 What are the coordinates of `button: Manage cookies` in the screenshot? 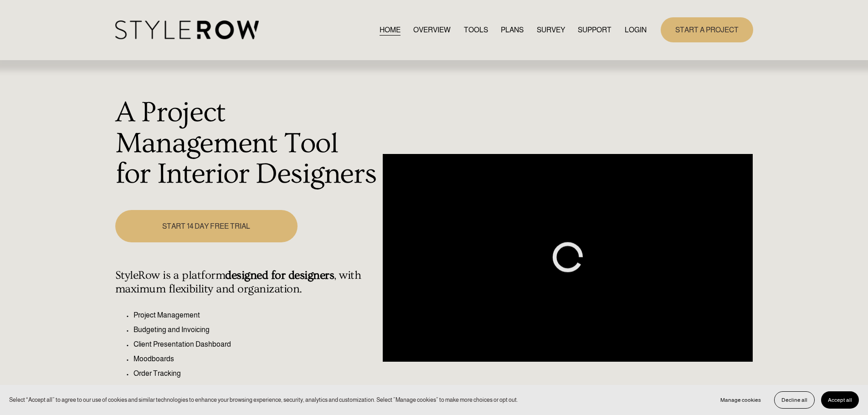 It's located at (740, 400).